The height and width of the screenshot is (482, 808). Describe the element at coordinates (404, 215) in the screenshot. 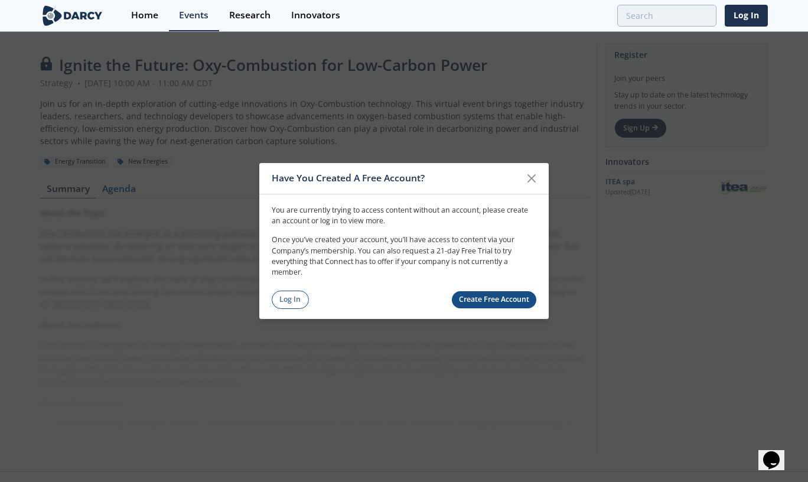

I see `p: You are currently trying to access content without an account, please create an account or log in...` at that location.